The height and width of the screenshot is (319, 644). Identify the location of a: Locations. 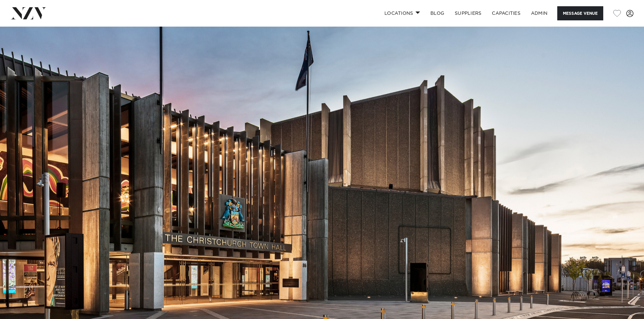
(402, 13).